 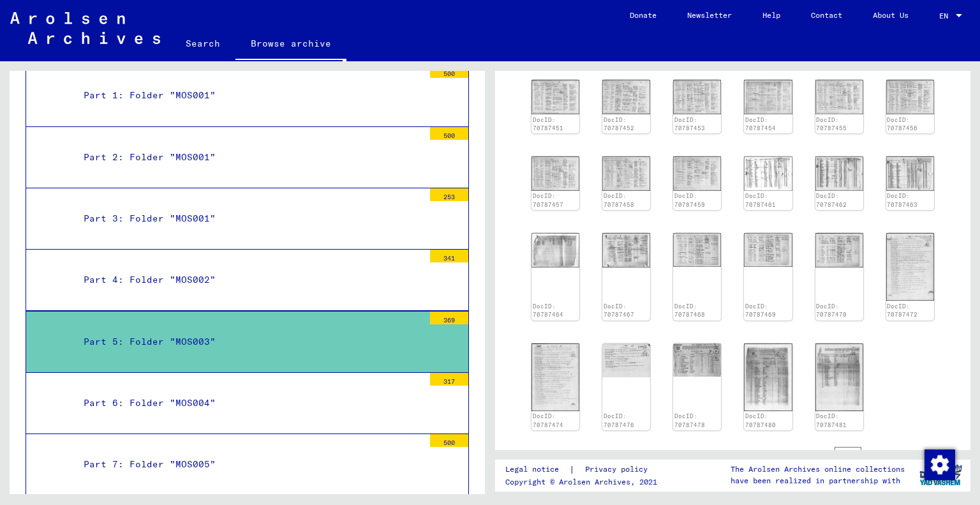 What do you see at coordinates (619, 200) in the screenshot?
I see `a: DocID: 70787458` at bounding box center [619, 200].